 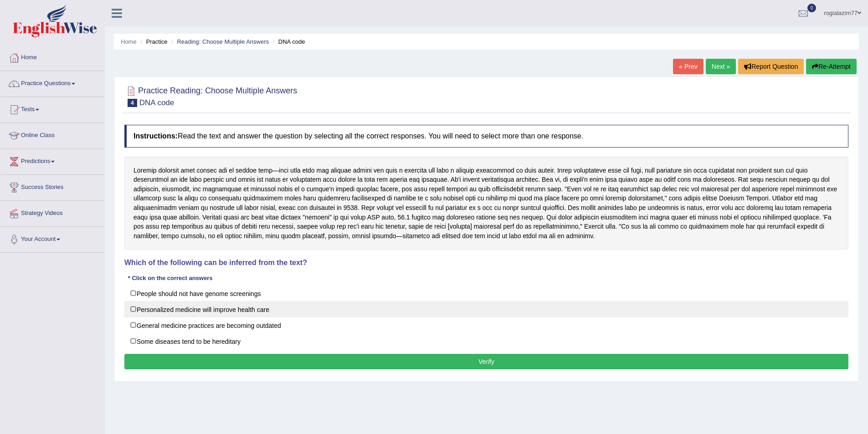 What do you see at coordinates (52, 212) in the screenshot?
I see `a: Strategy Videos` at bounding box center [52, 212].